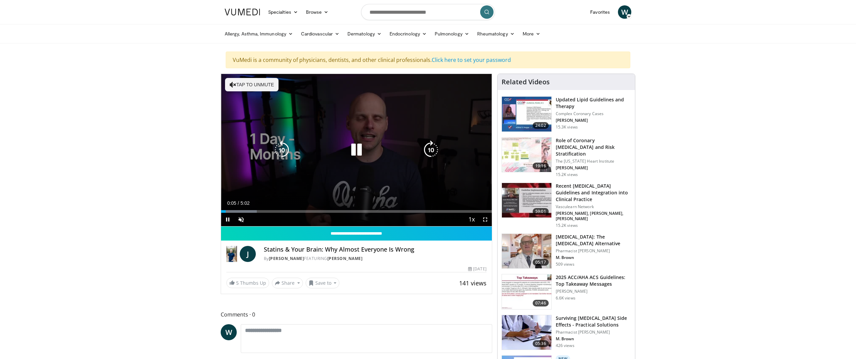 This screenshot has width=856, height=359. Describe the element at coordinates (565, 264) in the screenshot. I see `p: 509 views` at that location.